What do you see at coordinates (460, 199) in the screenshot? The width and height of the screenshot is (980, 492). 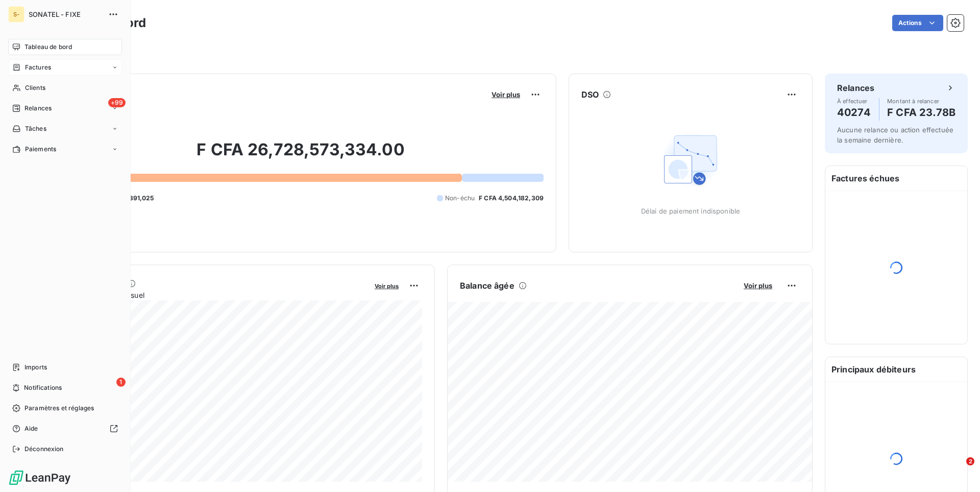 I see `span: Non-échu` at bounding box center [460, 199].